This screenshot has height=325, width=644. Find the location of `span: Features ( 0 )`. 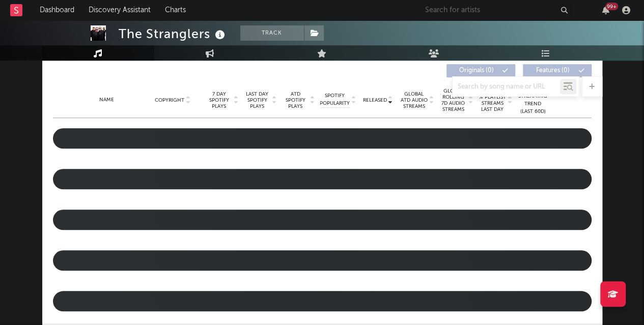

span: Features ( 0 ) is located at coordinates (553, 70).